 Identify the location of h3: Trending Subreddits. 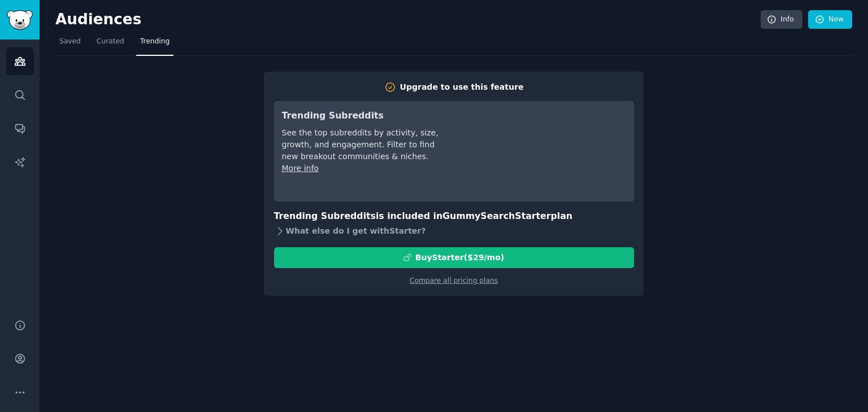
(361, 116).